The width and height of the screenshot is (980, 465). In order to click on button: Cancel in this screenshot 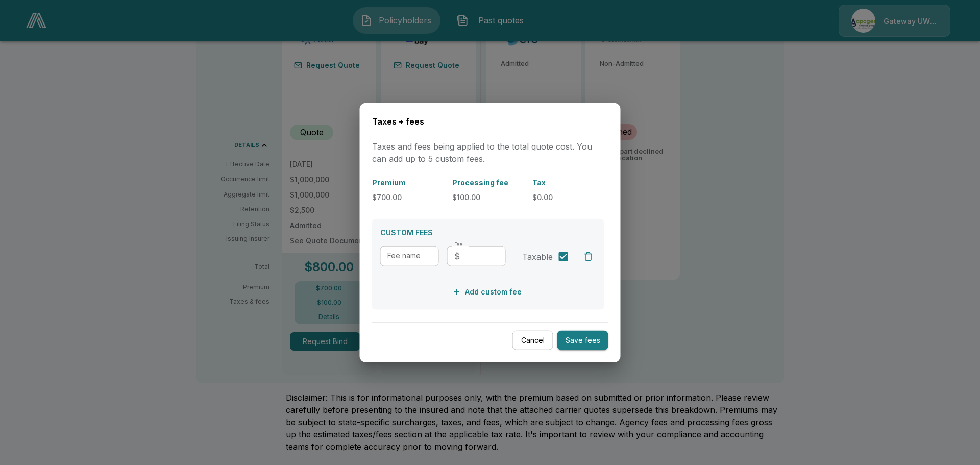, I will do `click(533, 340)`.